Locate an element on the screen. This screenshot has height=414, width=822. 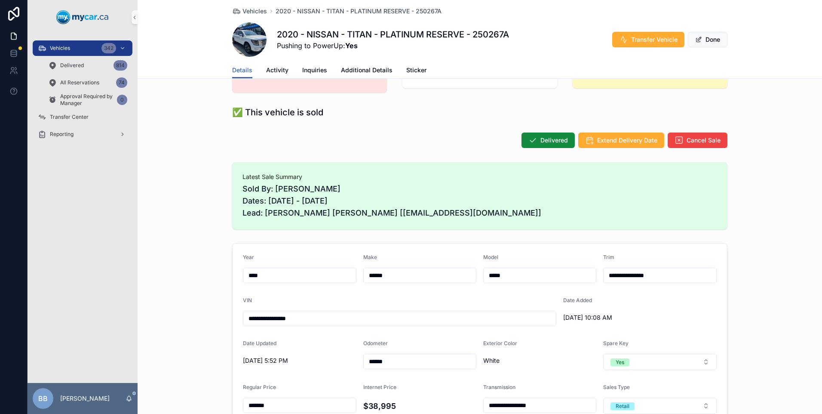
a: Reporting is located at coordinates (83, 134).